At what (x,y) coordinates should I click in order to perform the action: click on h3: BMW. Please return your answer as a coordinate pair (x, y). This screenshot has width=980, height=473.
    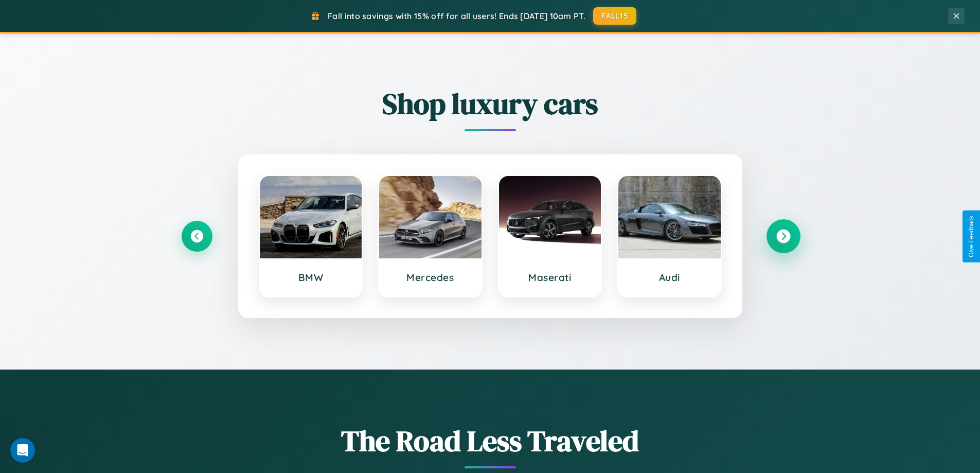
    Looking at the image, I should click on (311, 278).